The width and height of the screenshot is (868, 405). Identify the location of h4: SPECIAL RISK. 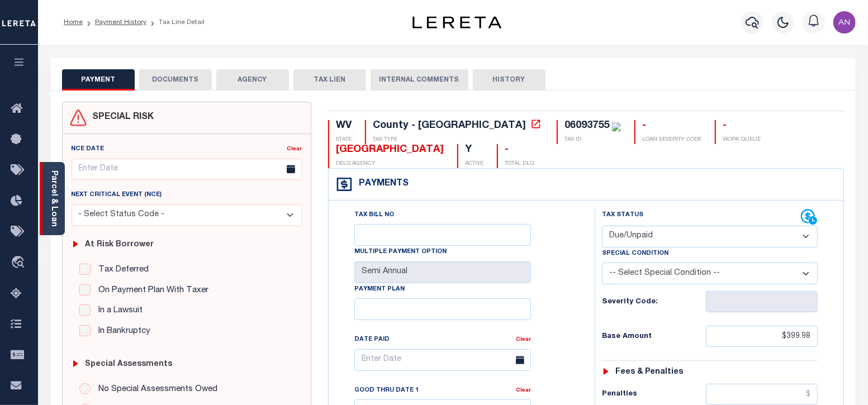
(120, 118).